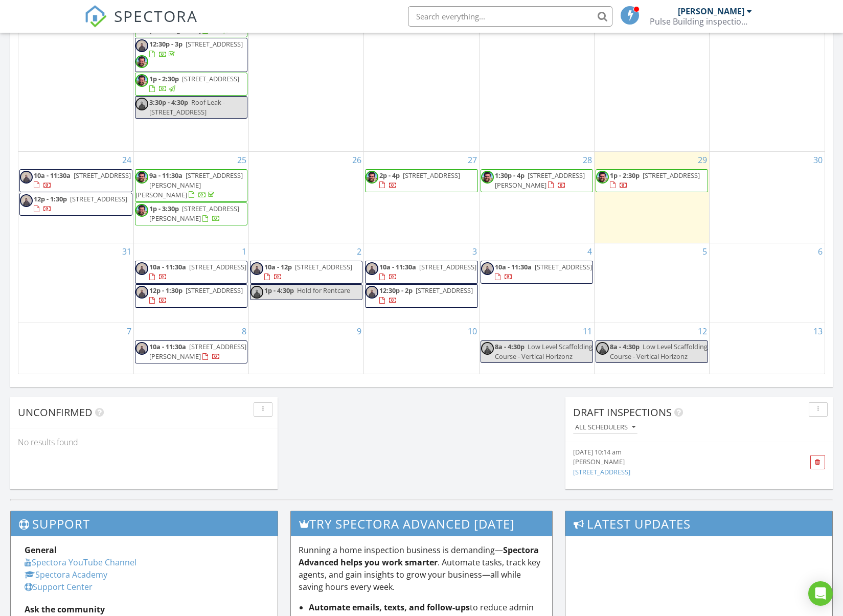 The width and height of the screenshot is (843, 616). Describe the element at coordinates (80, 562) in the screenshot. I see `a: Spectora YouTube Channel` at that location.